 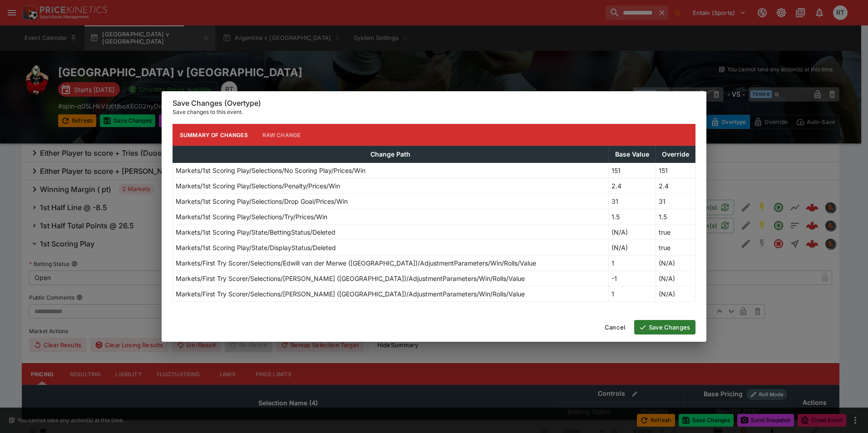 What do you see at coordinates (434, 103) in the screenshot?
I see `h6: Save Changes (Overtype)` at bounding box center [434, 103].